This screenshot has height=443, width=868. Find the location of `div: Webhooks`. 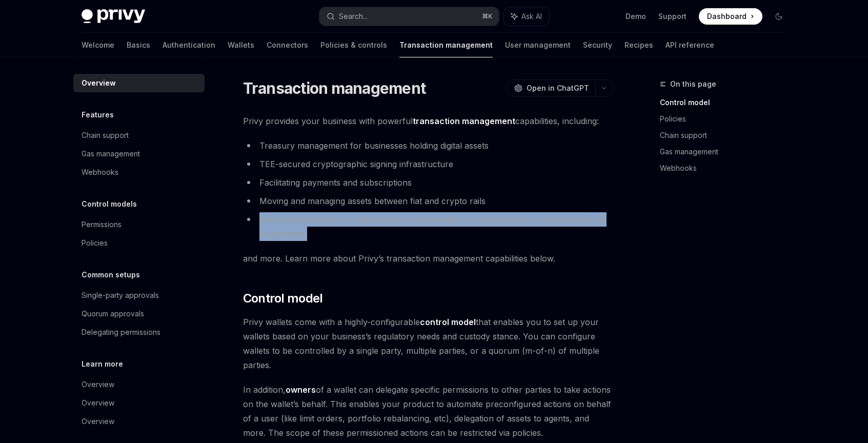

div: Webhooks is located at coordinates (100, 172).